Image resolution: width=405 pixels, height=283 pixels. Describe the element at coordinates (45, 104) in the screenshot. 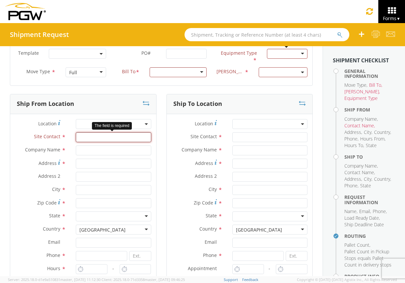

I see `h3: Ship From Location` at that location.